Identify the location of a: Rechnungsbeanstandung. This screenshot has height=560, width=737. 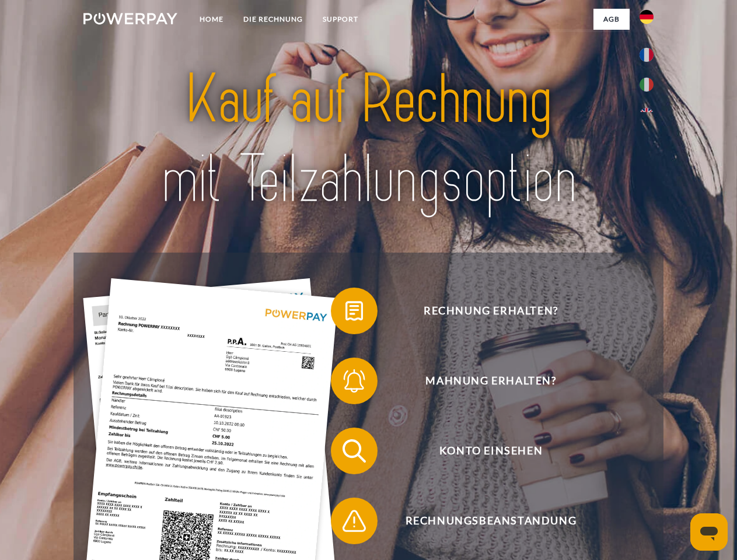
(483, 521).